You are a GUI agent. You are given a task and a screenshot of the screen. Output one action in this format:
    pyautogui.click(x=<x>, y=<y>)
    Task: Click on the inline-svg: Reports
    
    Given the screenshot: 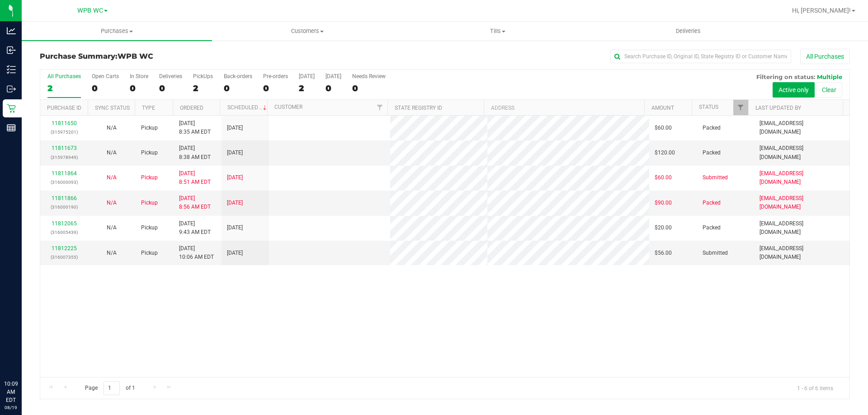 What is the action you would take?
    pyautogui.click(x=11, y=128)
    